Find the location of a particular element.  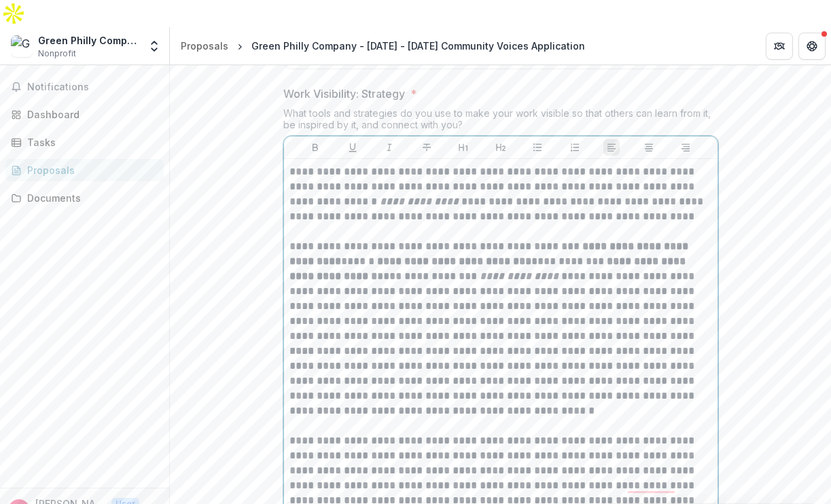

button: Open entity switcher is located at coordinates (154, 47).